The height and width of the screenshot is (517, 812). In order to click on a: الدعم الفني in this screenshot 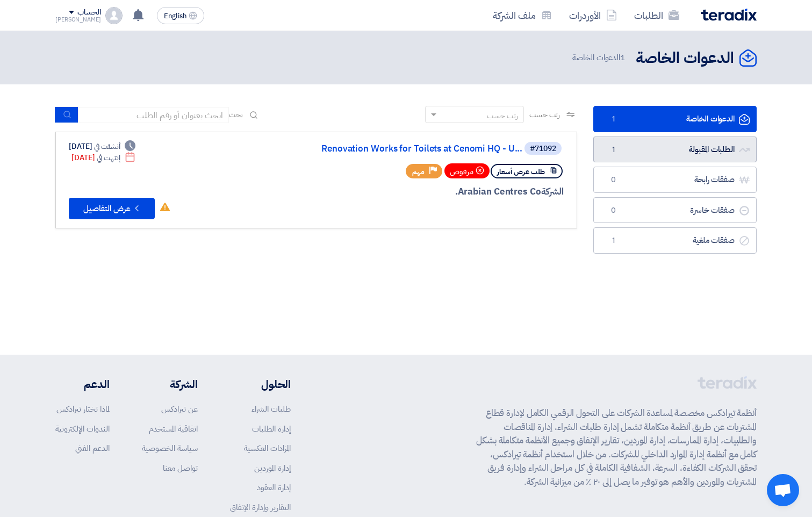, I will do `click(92, 448)`.